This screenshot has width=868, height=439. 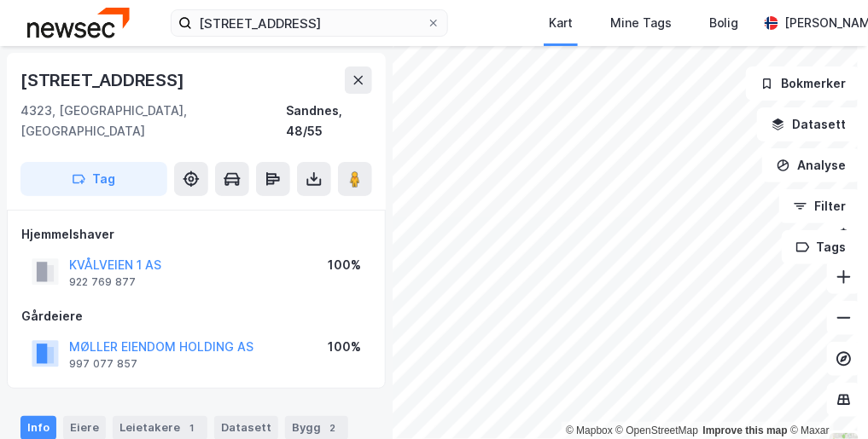 What do you see at coordinates (745, 431) in the screenshot?
I see `a: Improve this map` at bounding box center [745, 431].